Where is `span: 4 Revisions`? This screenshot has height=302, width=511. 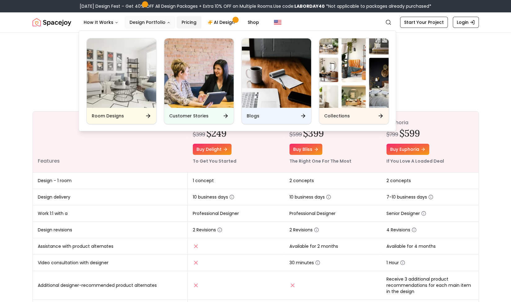
span: 4 Revisions is located at coordinates (401, 230).